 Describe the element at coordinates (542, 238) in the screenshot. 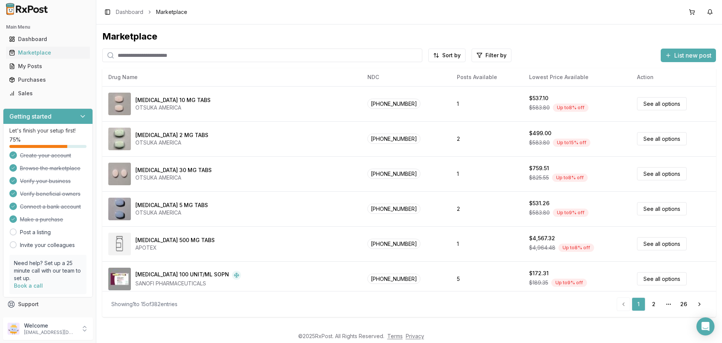

I see `div: $4,567.32` at that location.